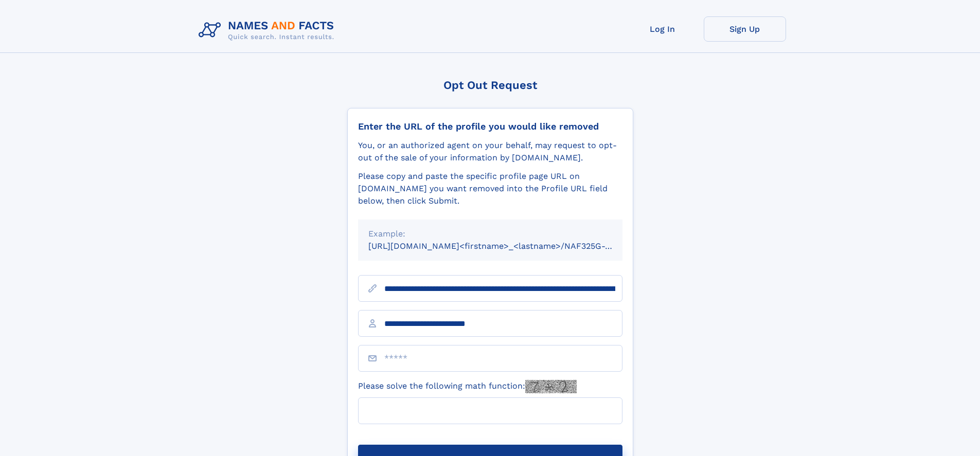 The image size is (980, 456). Describe the element at coordinates (662, 29) in the screenshot. I see `a: Log In` at that location.